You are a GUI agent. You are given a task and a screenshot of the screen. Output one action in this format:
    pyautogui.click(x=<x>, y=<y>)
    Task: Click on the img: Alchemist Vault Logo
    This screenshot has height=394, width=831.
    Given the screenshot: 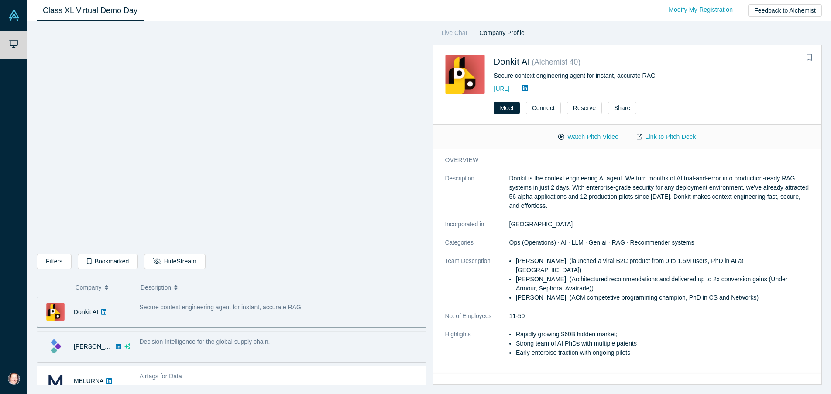 What is the action you would take?
    pyautogui.click(x=14, y=15)
    